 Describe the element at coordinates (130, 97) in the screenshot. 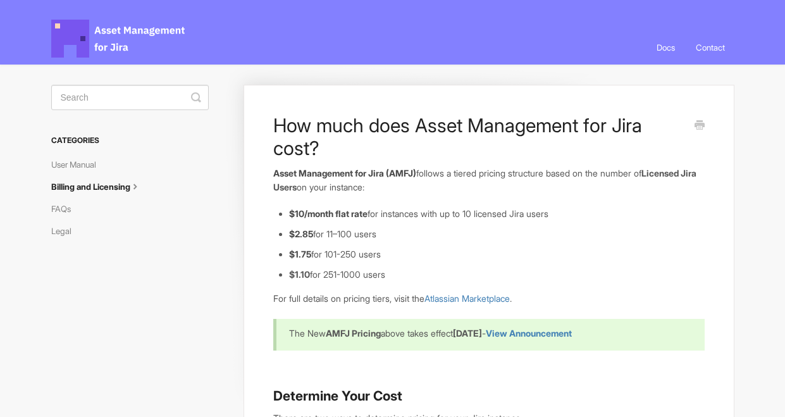

I see `input: Search` at that location.